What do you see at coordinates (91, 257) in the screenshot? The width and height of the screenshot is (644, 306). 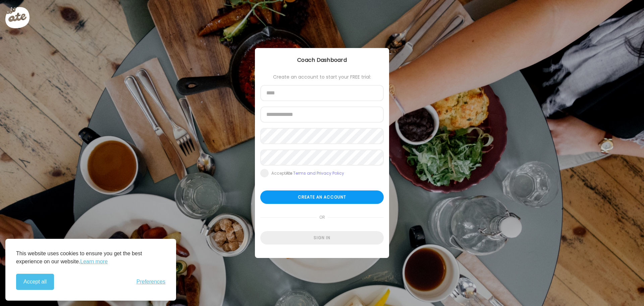 I see `p: This website uses cookies to ensure you get the best experience on our website.` at bounding box center [91, 257].